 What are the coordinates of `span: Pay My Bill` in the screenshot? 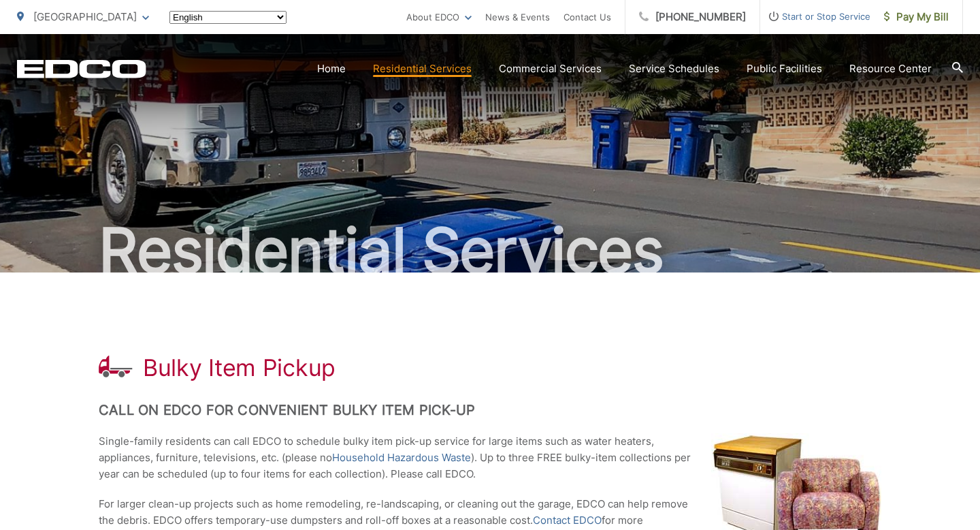 It's located at (916, 17).